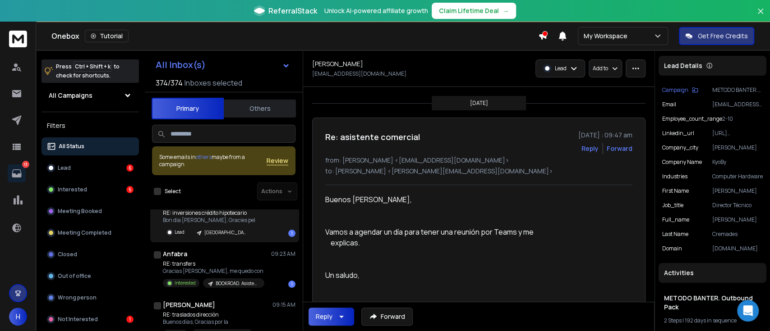  Describe the element at coordinates (277, 161) in the screenshot. I see `span: Review` at that location.